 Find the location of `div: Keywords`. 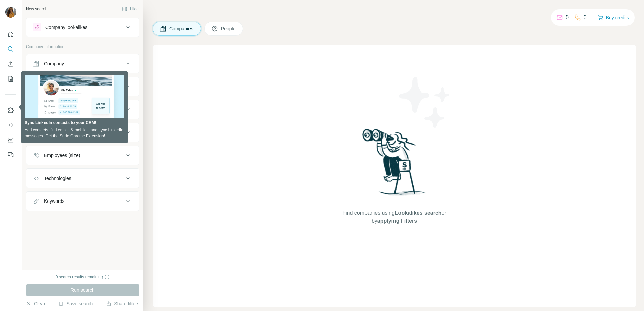

div: Keywords is located at coordinates (54, 201).